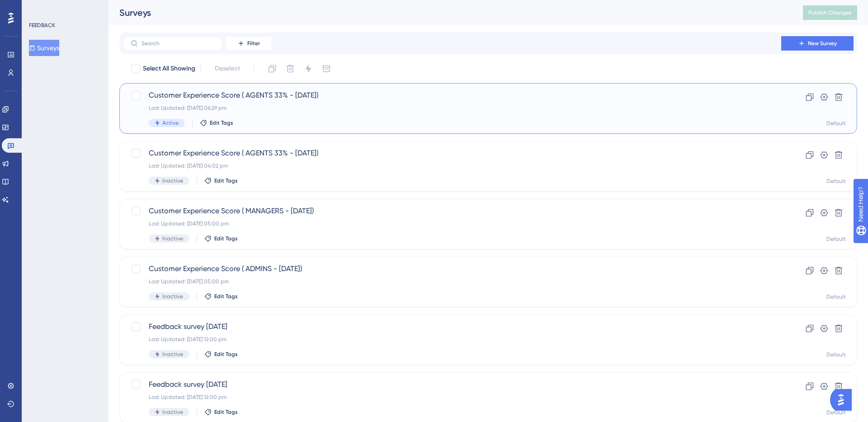  What do you see at coordinates (39, 8) in the screenshot?
I see `span: Need Help?` at bounding box center [39, 8].